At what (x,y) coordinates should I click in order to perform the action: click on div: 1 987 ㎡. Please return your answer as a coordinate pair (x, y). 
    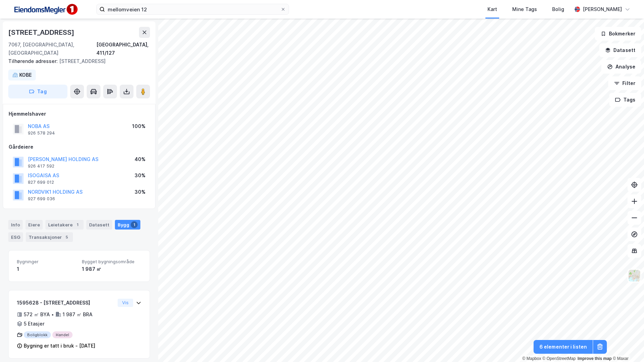
    Looking at the image, I should click on (112, 269).